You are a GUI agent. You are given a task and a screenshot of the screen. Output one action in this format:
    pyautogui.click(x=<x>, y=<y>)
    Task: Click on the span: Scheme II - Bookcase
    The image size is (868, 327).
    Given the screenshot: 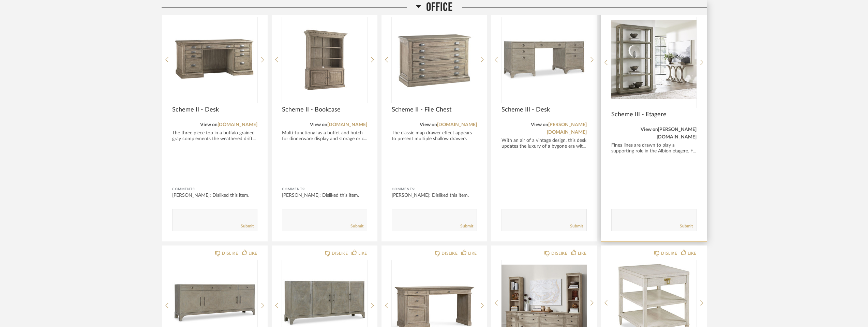 What is the action you would take?
    pyautogui.click(x=325, y=110)
    